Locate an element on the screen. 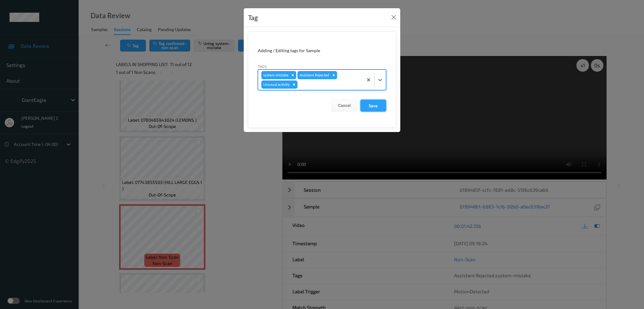 This screenshot has height=309, width=644. div: Remove Unusual activity is located at coordinates (294, 85).